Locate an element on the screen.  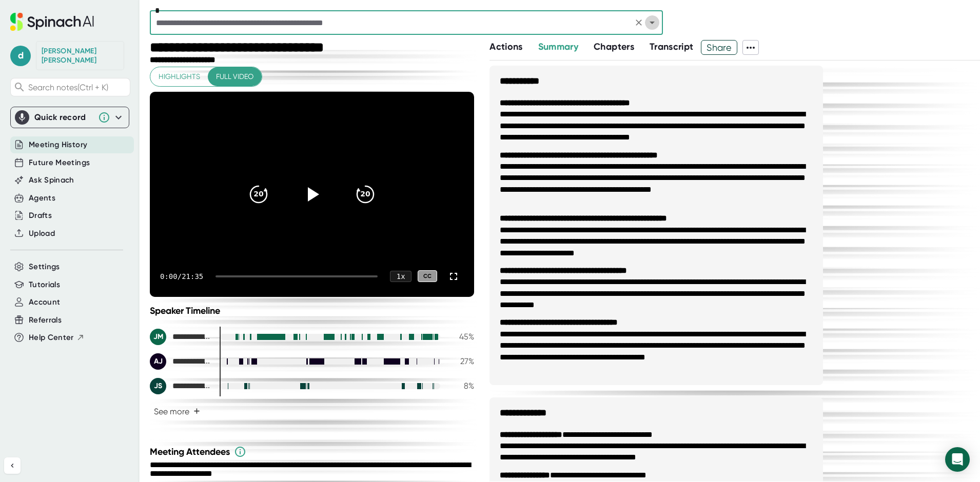
span: Highlights is located at coordinates (179, 76).